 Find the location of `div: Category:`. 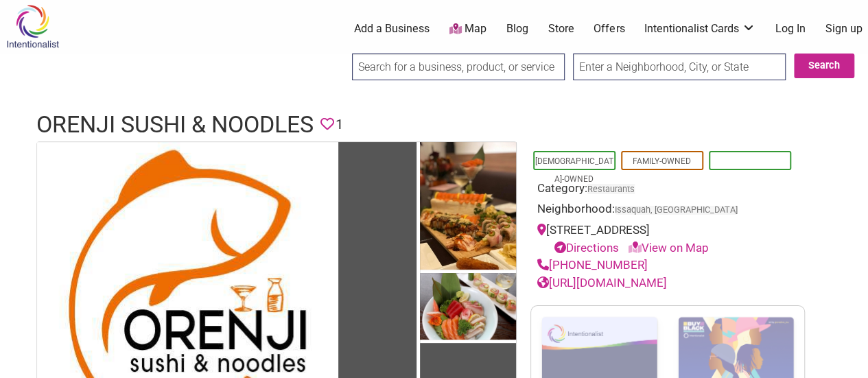

div: Category: is located at coordinates (668, 190).